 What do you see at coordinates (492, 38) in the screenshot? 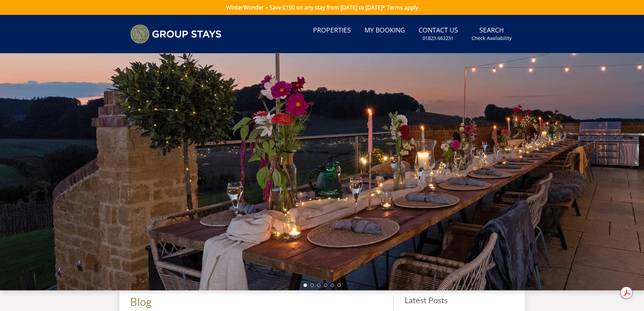
I see `small: Check Availability` at bounding box center [492, 38].